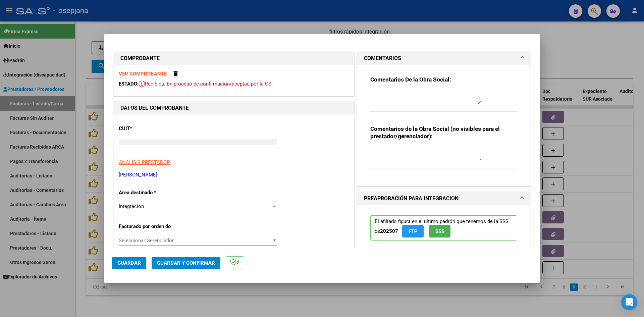 This screenshot has width=644, height=317. Describe the element at coordinates (444, 199) in the screenshot. I see `mat-expansion-panel-header: PREAPROBACIÓN PARA INTEGRACION` at that location.